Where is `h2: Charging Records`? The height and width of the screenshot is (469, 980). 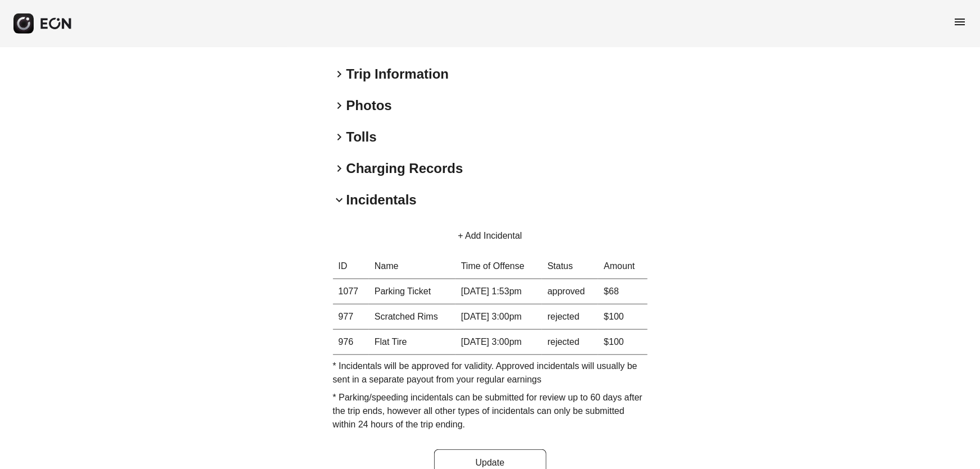 h2: Charging Records is located at coordinates (405, 169).